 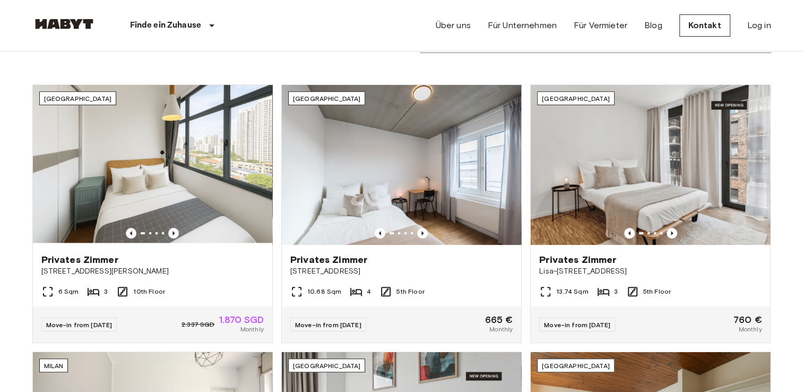 What do you see at coordinates (654, 25) in the screenshot?
I see `a: Blog` at bounding box center [654, 25].